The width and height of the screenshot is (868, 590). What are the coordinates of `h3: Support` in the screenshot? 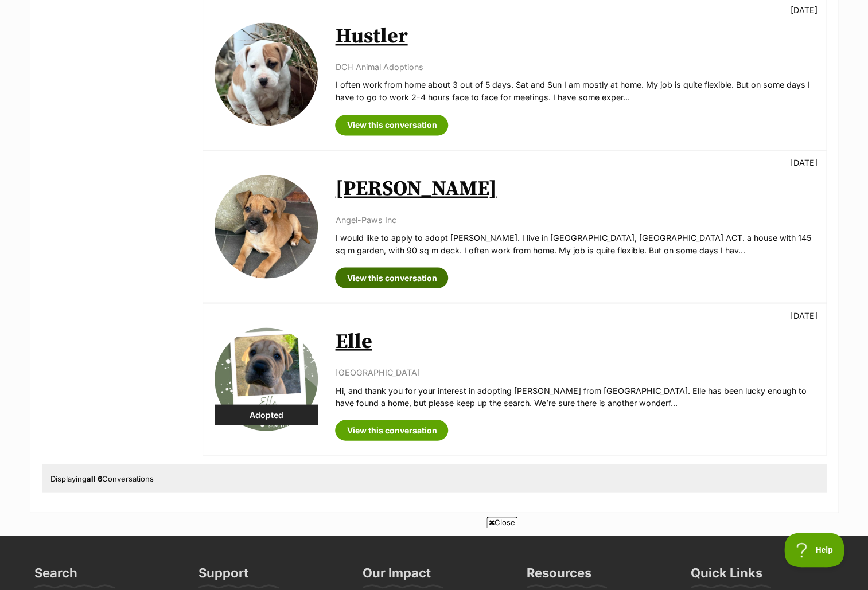 It's located at (223, 576).